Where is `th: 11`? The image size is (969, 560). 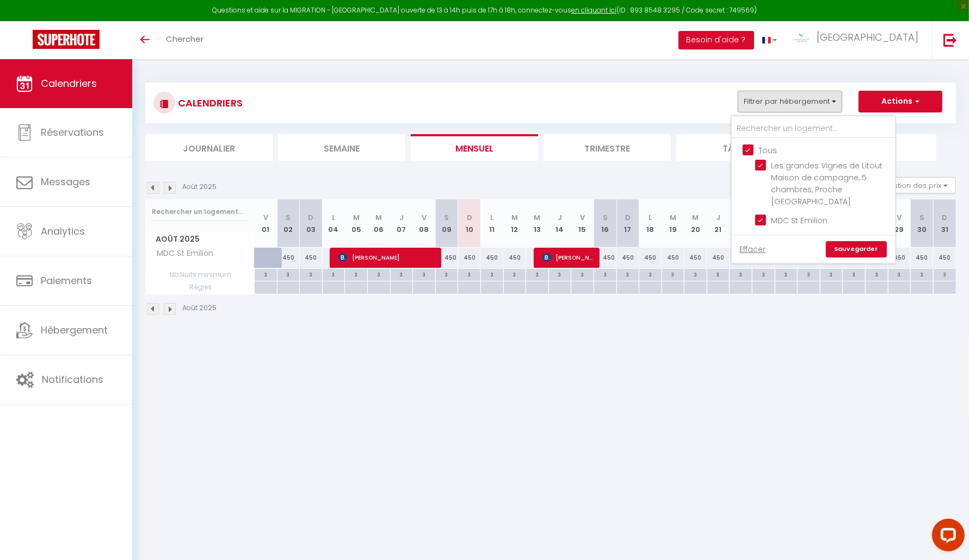
th: 11 is located at coordinates (491, 223).